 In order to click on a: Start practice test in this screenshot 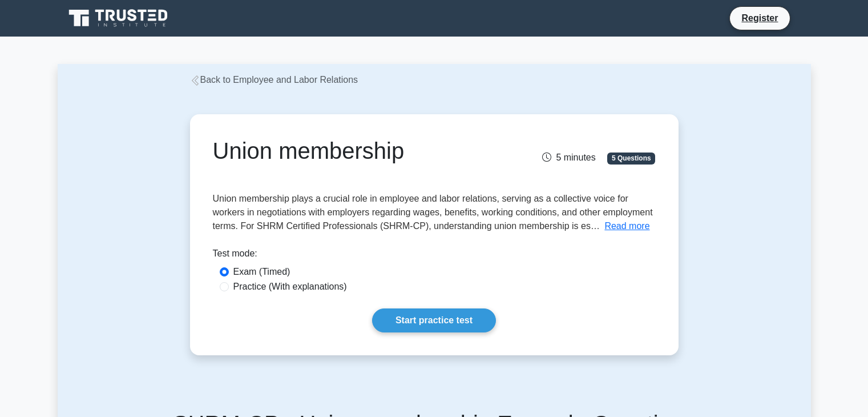, I will do `click(434, 320)`.